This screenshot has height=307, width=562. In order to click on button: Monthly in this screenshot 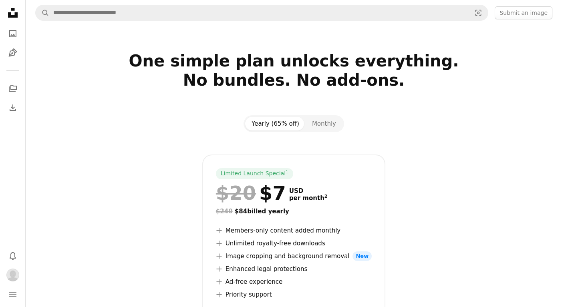, I will do `click(324, 124)`.